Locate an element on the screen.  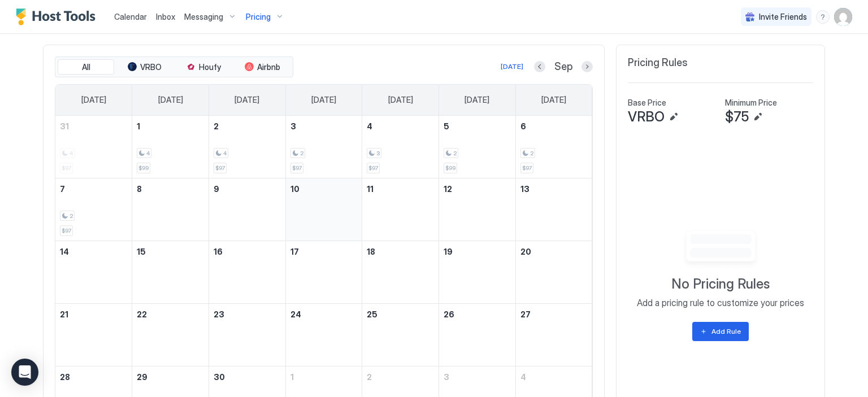
a: September 17, 2025 is located at coordinates (324, 251).